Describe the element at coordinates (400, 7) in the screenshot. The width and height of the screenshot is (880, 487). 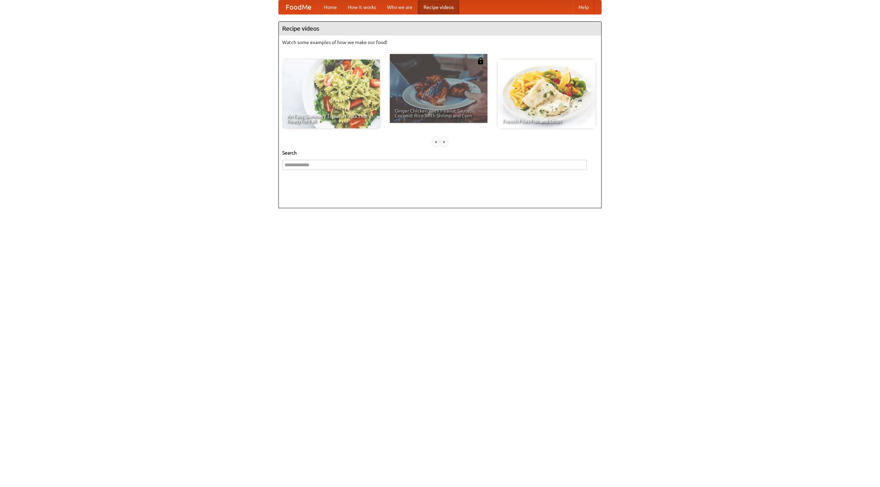
I see `a: Who we are` at that location.